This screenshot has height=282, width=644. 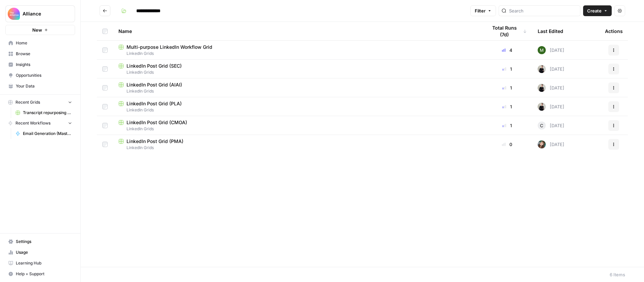 What do you see at coordinates (14, 14) in the screenshot?
I see `img: Alliance Logo` at bounding box center [14, 14].